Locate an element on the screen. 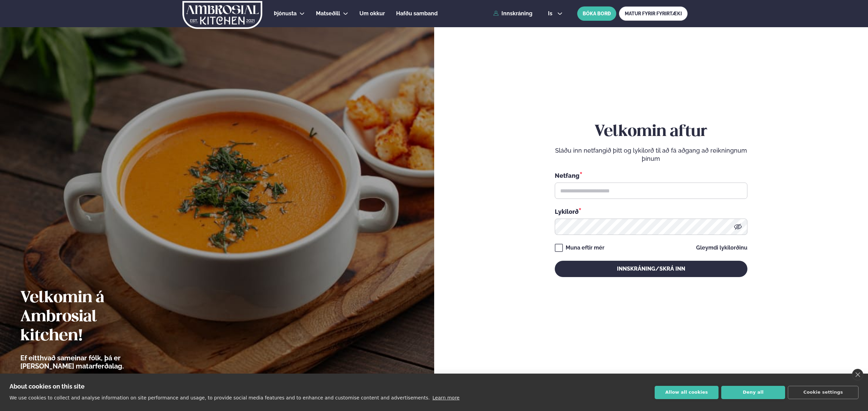 The image size is (868, 411). button: Cookie settings is located at coordinates (823, 392).